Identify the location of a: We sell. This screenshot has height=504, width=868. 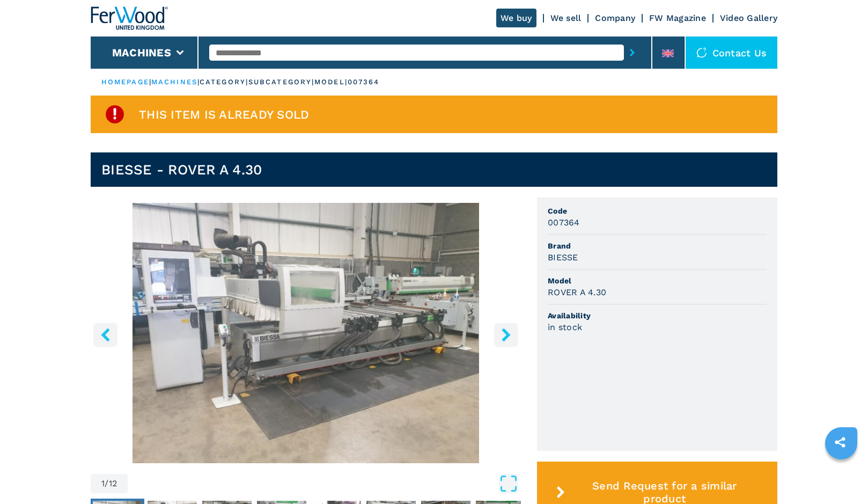
(566, 18).